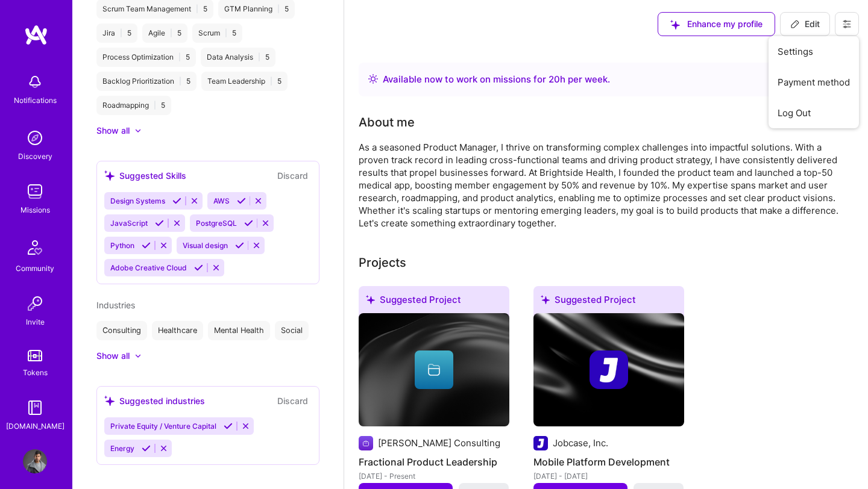  I want to click on img: tokens, so click(35, 355).